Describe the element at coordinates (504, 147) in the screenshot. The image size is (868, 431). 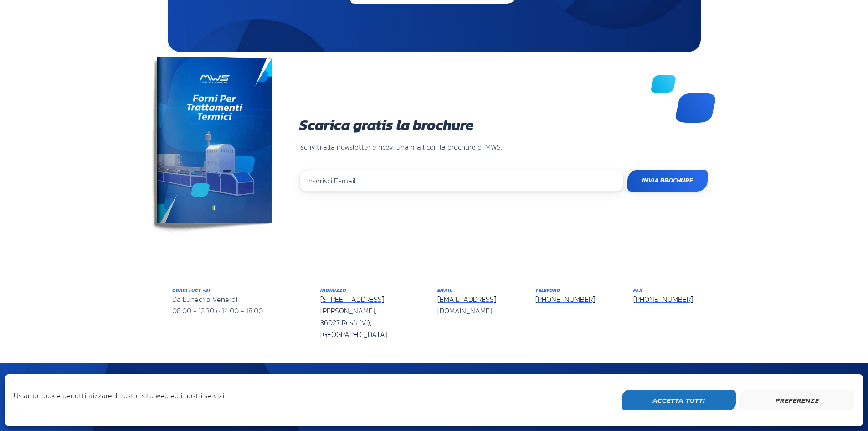
I see `p: Iscriviti alla newsletter e ricevi una mail con la brochure di MWS.` at that location.